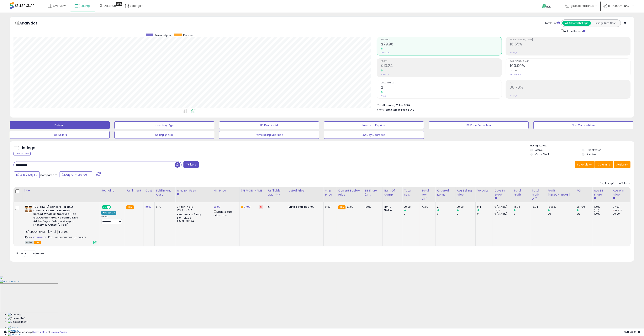  What do you see at coordinates (411, 110) in the screenshot?
I see `span: $1.49` at bounding box center [411, 110].